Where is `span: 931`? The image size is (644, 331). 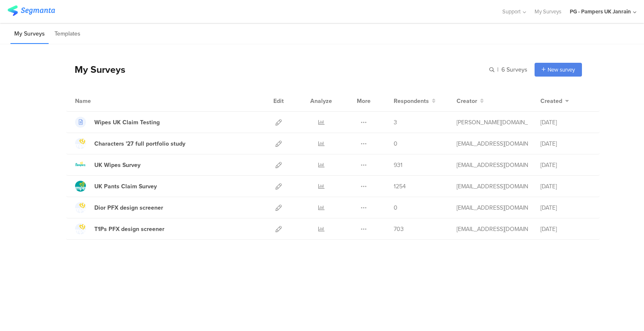
span: 931 is located at coordinates (398, 165).